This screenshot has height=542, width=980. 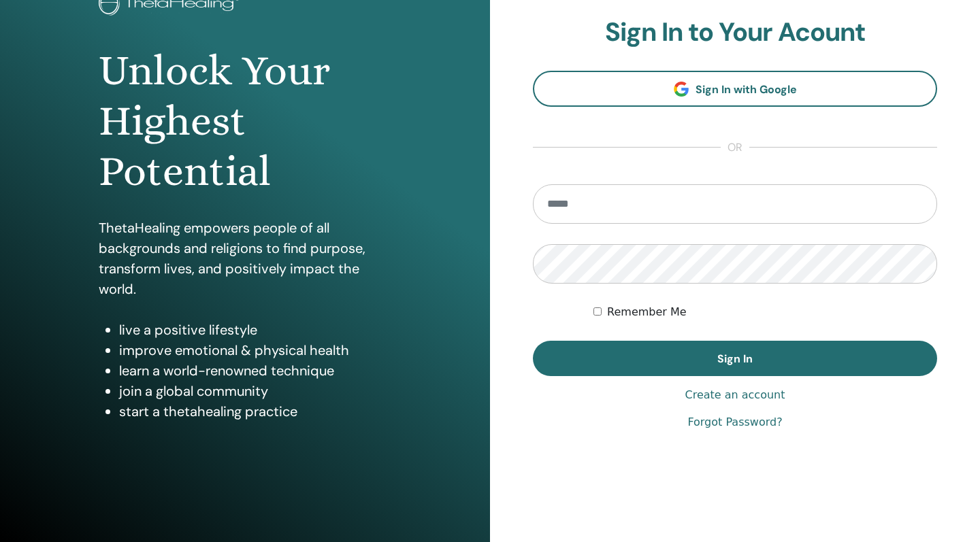 What do you see at coordinates (256, 371) in the screenshot?
I see `li: learn a world-renowned technique` at bounding box center [256, 371].